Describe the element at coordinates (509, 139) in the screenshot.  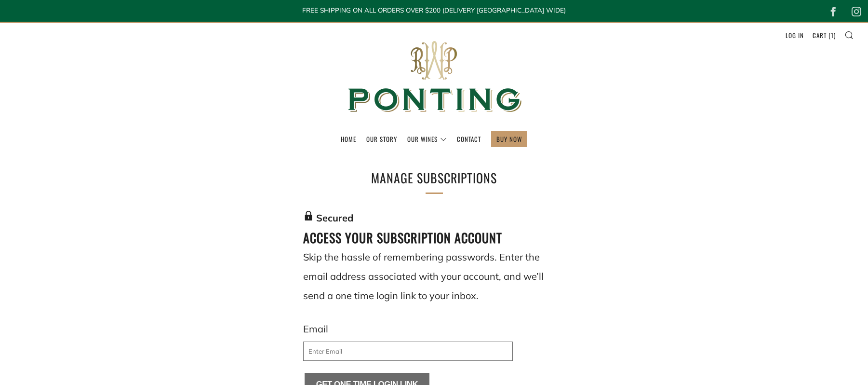
I see `a: BUY NOW` at that location.